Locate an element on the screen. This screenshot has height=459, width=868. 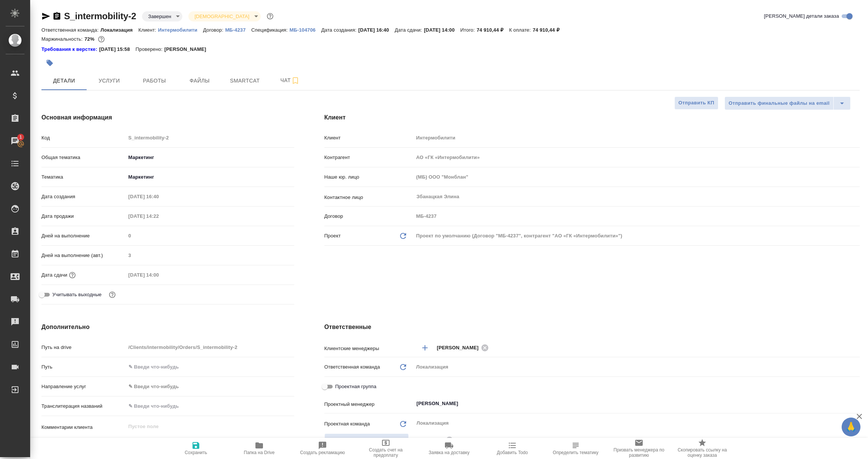
p: Общая тематика is located at coordinates (83, 157).